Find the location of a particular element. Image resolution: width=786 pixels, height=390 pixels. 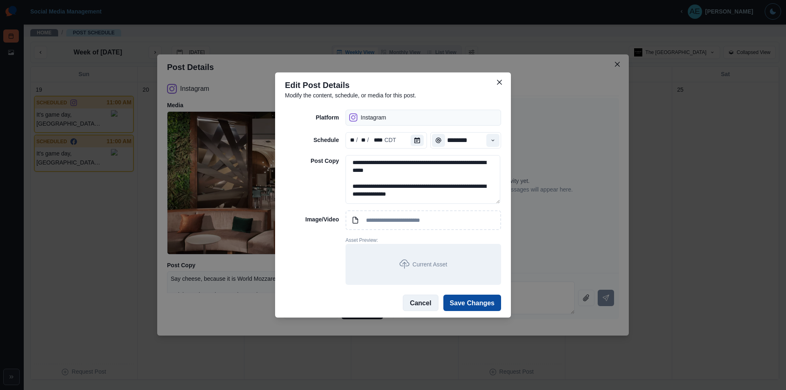

p: Edit Post Details is located at coordinates (393, 85).